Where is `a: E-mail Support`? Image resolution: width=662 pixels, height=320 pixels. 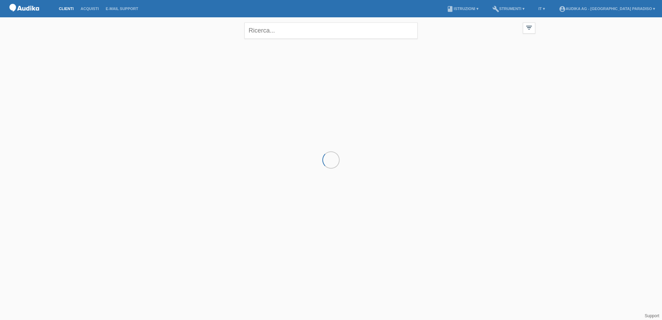 a: E-mail Support is located at coordinates (122, 9).